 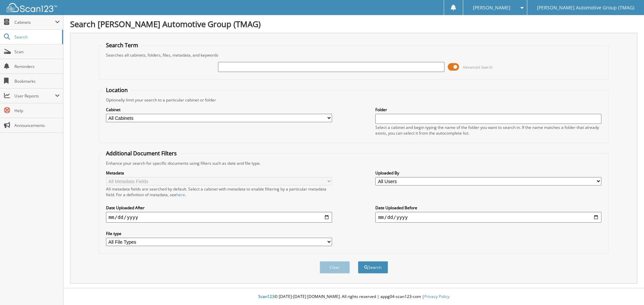 I want to click on span: Help, so click(x=37, y=110).